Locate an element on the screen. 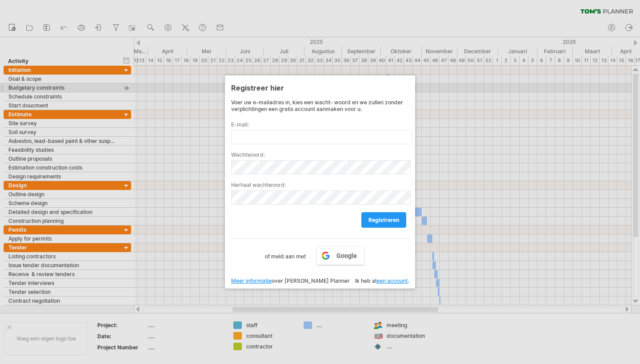 This screenshot has width=640, height=364. label: E-mail: is located at coordinates (320, 124).